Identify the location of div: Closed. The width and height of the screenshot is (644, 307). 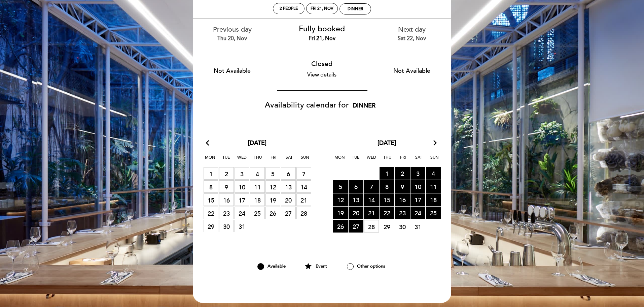
(322, 64).